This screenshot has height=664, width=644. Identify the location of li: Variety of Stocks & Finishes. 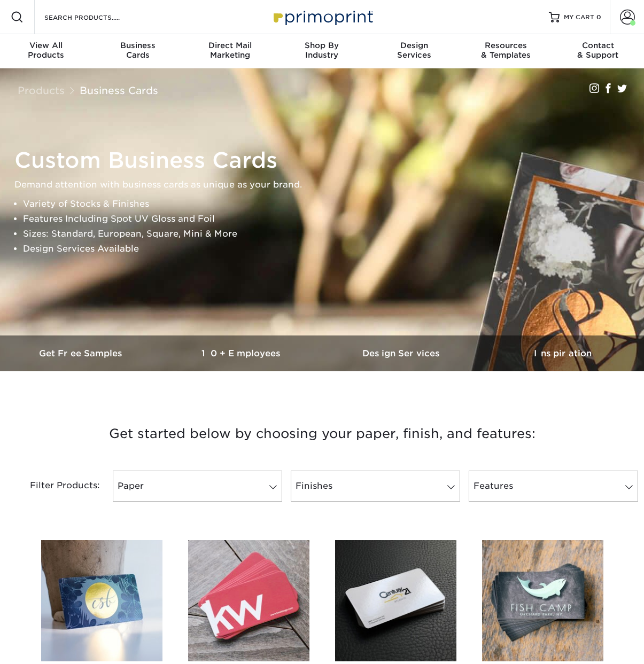
(332, 204).